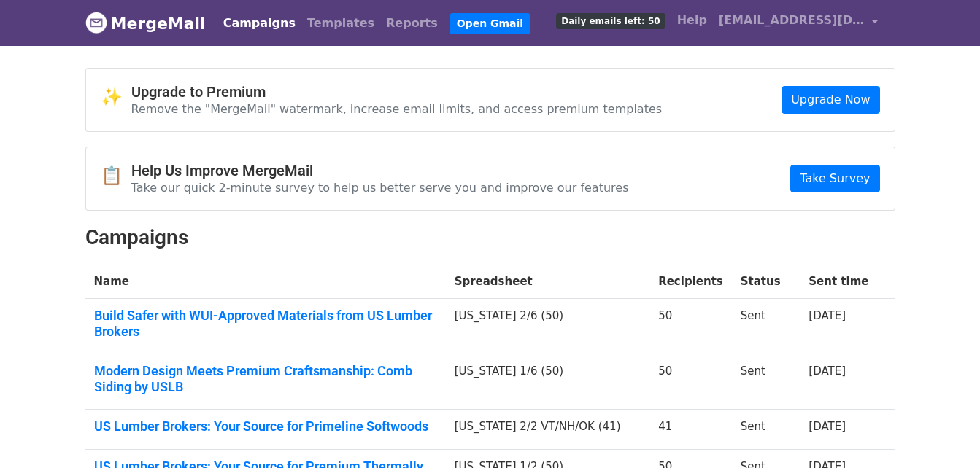 The width and height of the screenshot is (980, 468). I want to click on th: Spreadsheet, so click(548, 282).